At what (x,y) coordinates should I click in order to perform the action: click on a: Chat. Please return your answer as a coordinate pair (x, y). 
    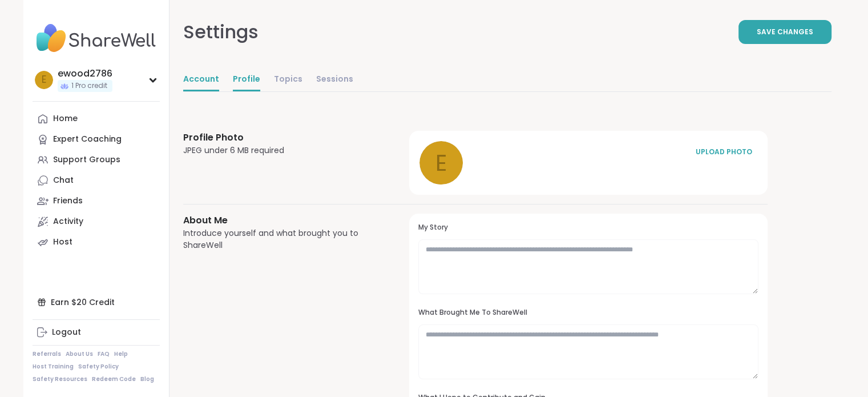
    Looking at the image, I should click on (96, 181).